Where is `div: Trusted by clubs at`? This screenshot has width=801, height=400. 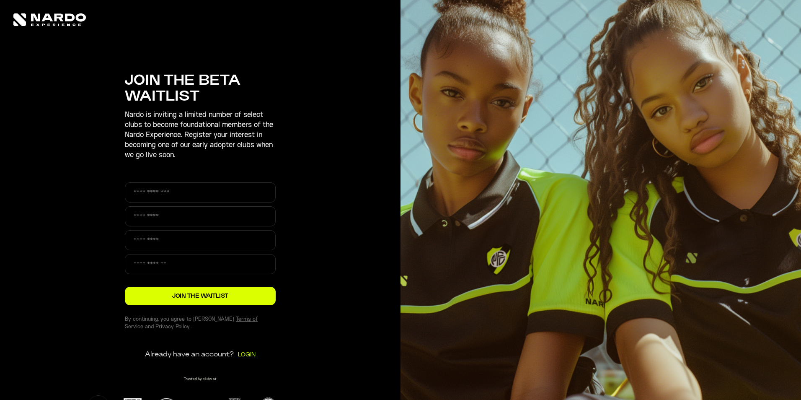 div: Trusted by clubs at is located at coordinates (200, 379).